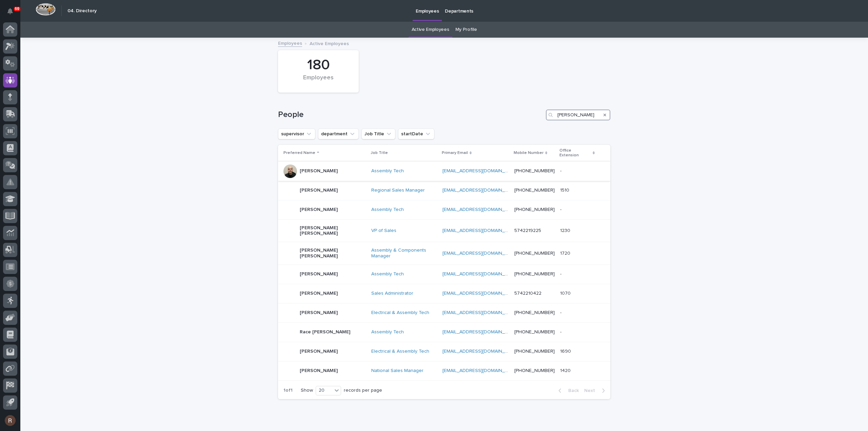 The width and height of the screenshot is (868, 431). I want to click on button: users-avatar, so click(10, 421).